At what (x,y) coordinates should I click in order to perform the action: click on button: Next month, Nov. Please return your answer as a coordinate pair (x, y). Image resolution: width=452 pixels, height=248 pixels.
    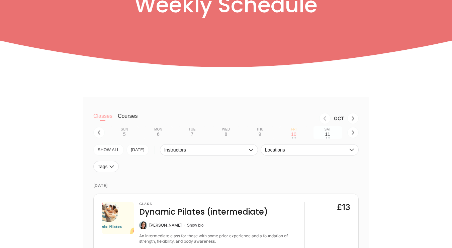
    Looking at the image, I should click on (353, 119).